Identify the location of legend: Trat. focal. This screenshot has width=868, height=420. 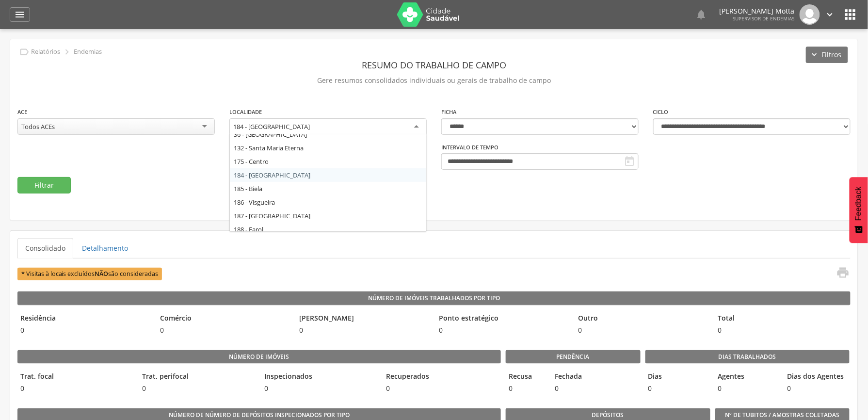
(76, 376).